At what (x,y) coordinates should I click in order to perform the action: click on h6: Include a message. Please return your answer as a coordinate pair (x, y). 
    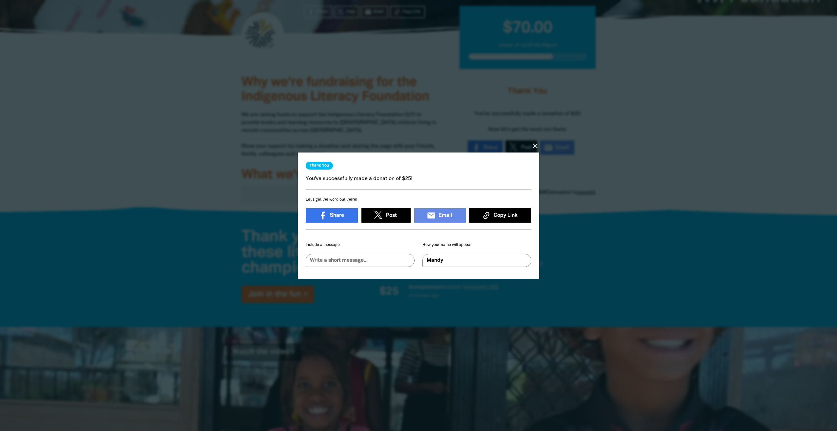
    Looking at the image, I should click on (360, 245).